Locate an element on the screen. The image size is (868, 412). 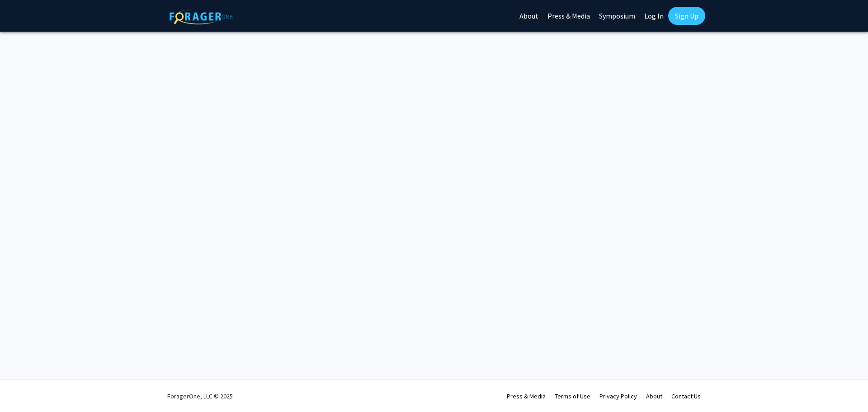
a: Sign Up is located at coordinates (687, 15).